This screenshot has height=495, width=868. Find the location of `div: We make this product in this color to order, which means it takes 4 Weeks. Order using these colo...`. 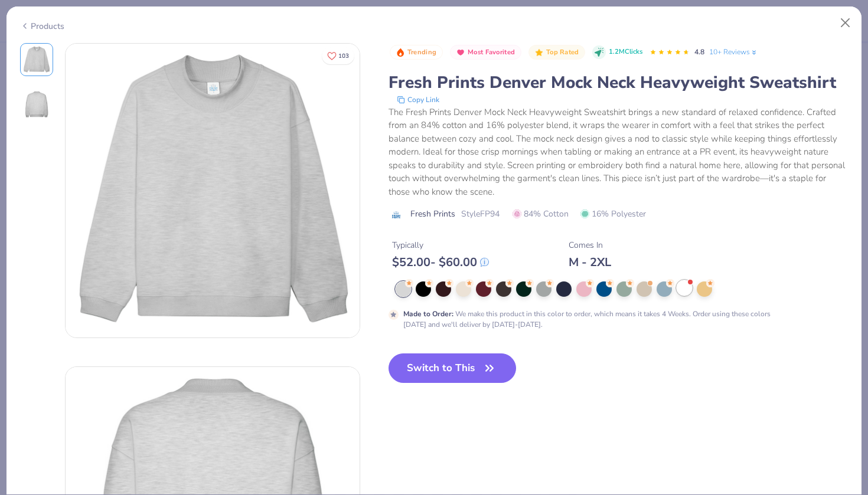

div: We make this product in this color to order, which means it takes 4 Weeks. Order using these colo... is located at coordinates (598, 319).